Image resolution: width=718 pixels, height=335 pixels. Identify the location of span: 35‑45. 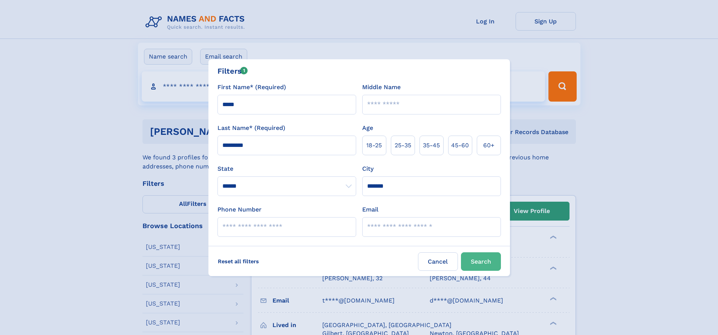
(431, 145).